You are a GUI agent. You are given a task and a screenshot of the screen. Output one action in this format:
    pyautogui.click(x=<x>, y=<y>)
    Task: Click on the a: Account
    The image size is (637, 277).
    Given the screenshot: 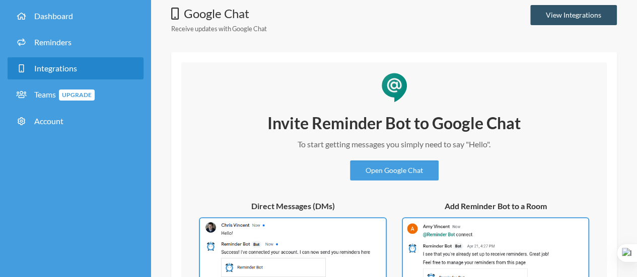 What is the action you would take?
    pyautogui.click(x=75, y=121)
    